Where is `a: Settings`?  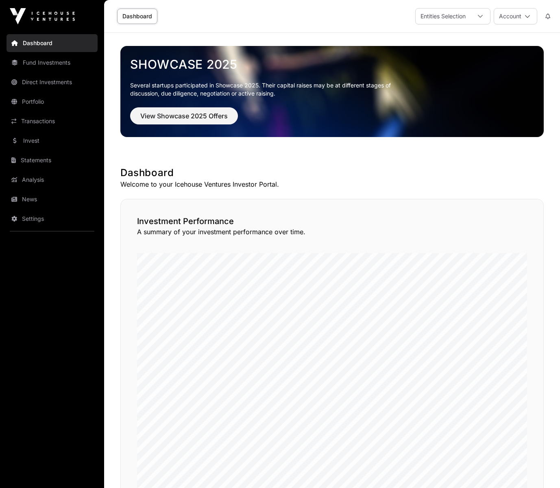 a: Settings is located at coordinates (52, 219).